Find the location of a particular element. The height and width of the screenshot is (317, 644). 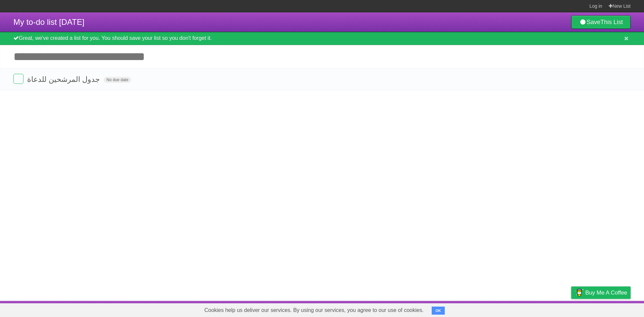

a: Terms is located at coordinates (547, 309).